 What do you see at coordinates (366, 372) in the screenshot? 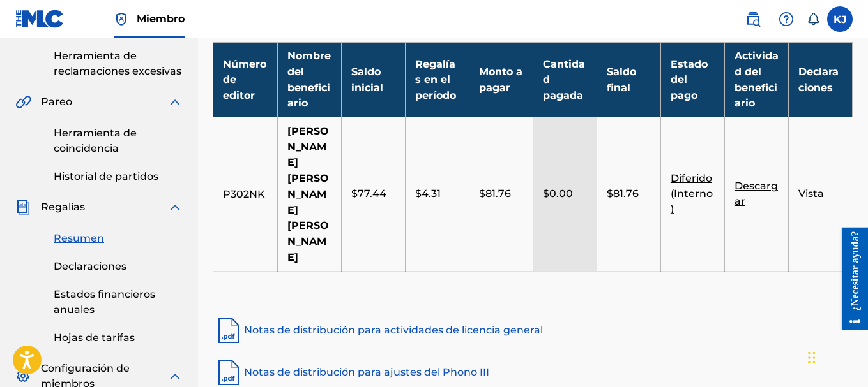
I see `font: Notas de distribución para ajustes del Phono III` at bounding box center [366, 372].